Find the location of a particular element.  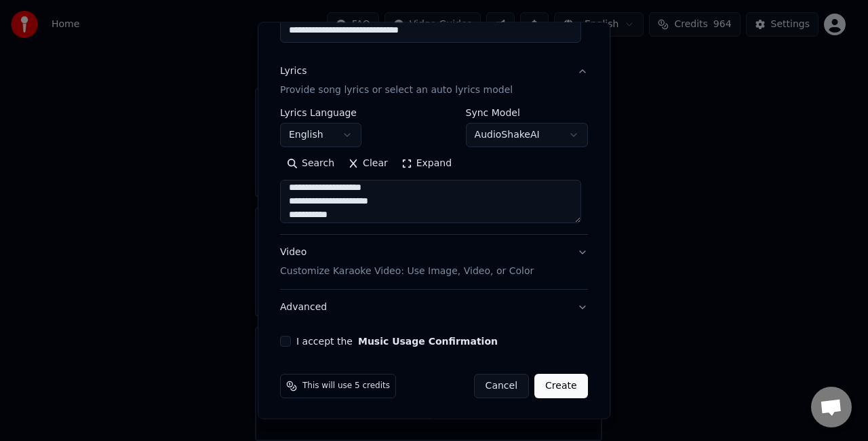

button: Expand is located at coordinates (426, 163).